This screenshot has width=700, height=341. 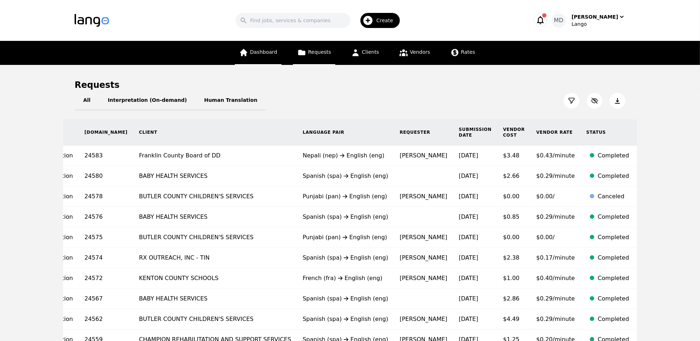 I want to click on td: RX OUTREACH, INC - TIN, so click(x=215, y=258).